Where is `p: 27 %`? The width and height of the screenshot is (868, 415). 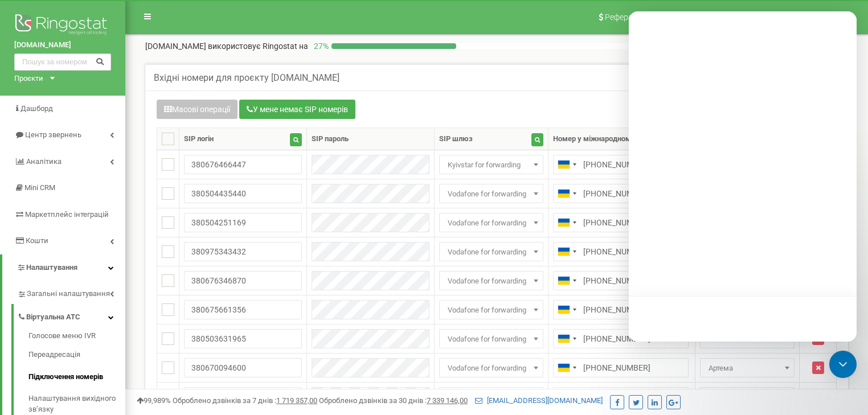
p: 27 % is located at coordinates (320, 46).